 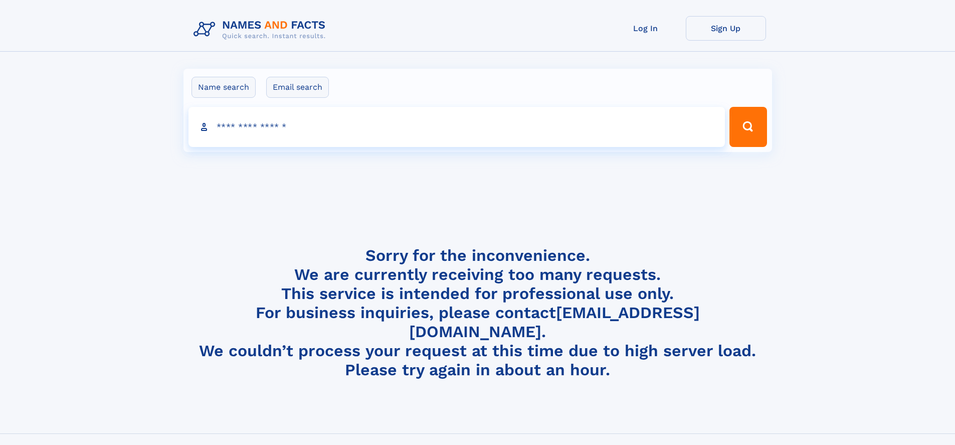 What do you see at coordinates (478, 312) in the screenshot?
I see `h4: Sorry for the inconvenience. We are currently receiving too many requests. This service is intend...` at bounding box center [478, 312].